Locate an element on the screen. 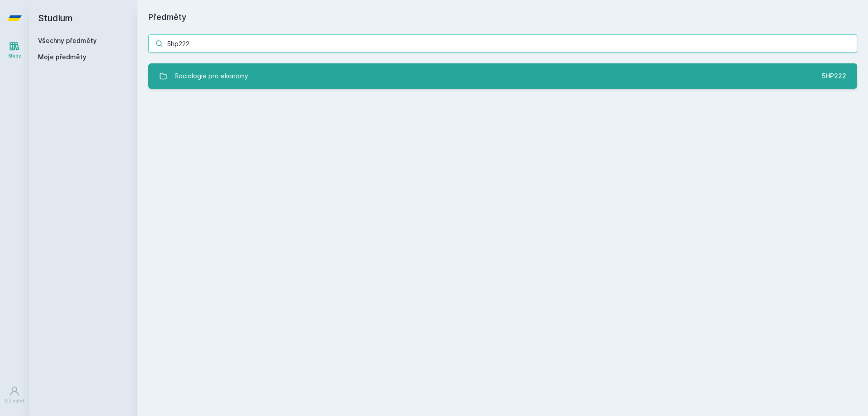  input: Název nebo ident předmětu… is located at coordinates (503, 43).